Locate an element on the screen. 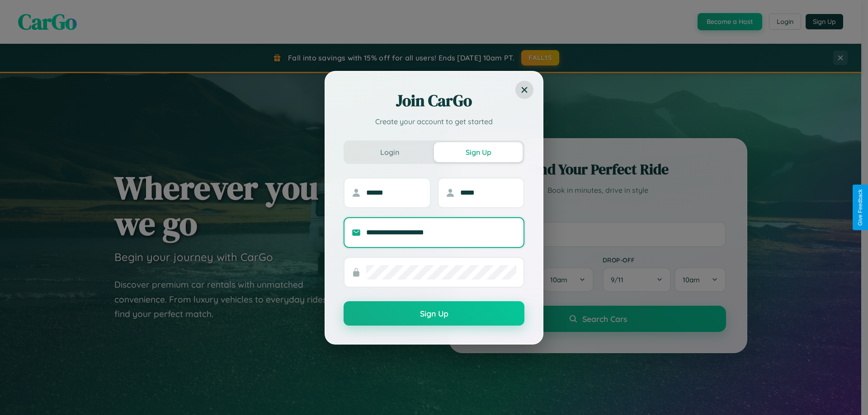 The image size is (868, 415). button: Login is located at coordinates (390, 152).